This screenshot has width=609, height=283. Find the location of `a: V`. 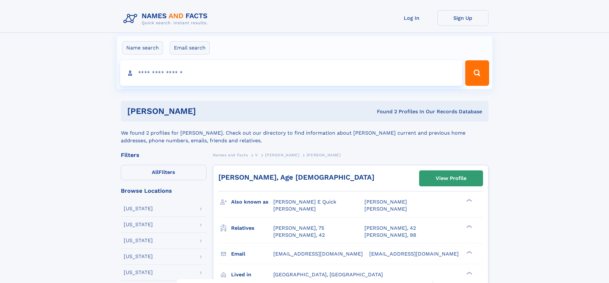

a: V is located at coordinates (256, 155).